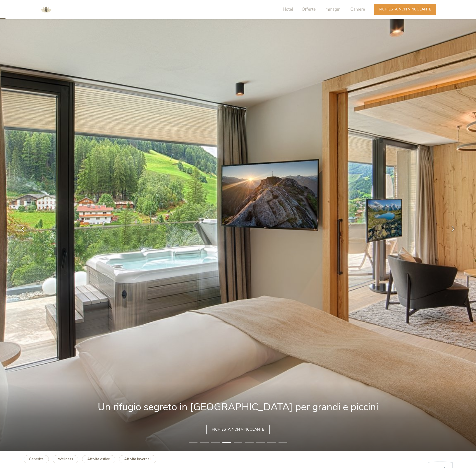 The image size is (476, 468). What do you see at coordinates (66, 459) in the screenshot?
I see `a: Wellness` at bounding box center [66, 459].